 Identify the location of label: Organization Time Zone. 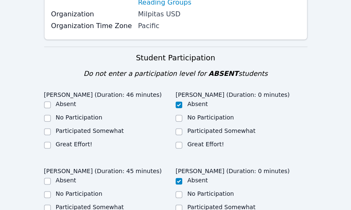
(92, 26).